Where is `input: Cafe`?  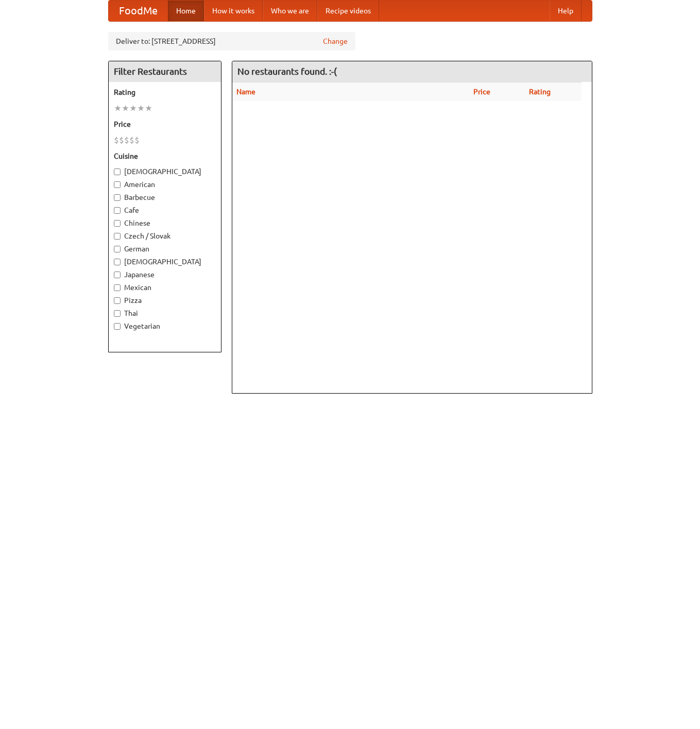
input: Cafe is located at coordinates (117, 210).